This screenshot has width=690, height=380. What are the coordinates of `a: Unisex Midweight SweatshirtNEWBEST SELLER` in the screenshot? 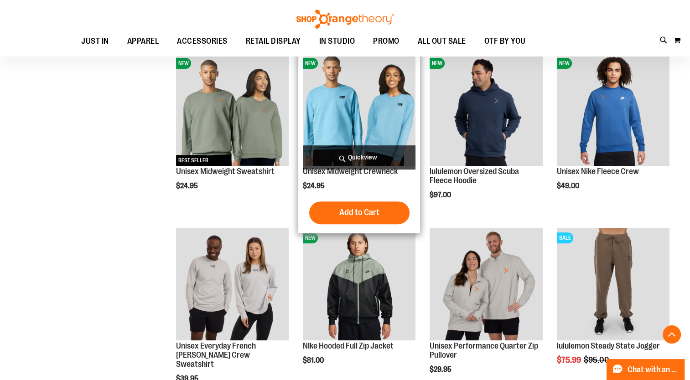 It's located at (232, 110).